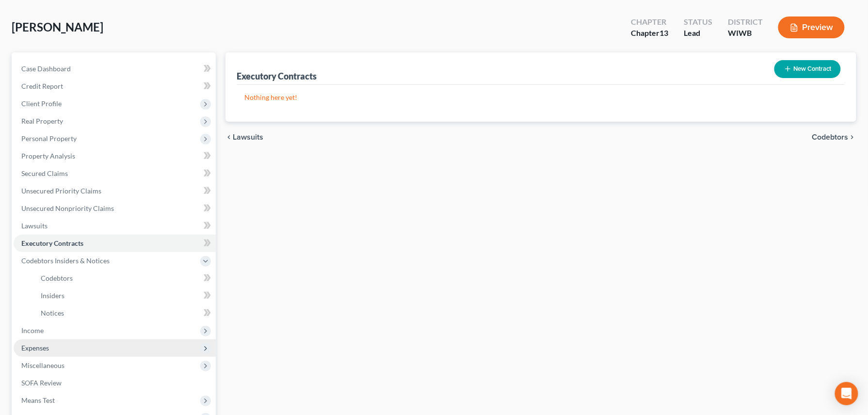  What do you see at coordinates (746, 21) in the screenshot?
I see `div: District` at bounding box center [746, 21].